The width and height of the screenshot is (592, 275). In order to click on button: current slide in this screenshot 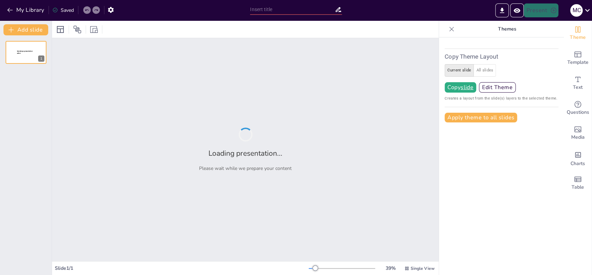, I will do `click(459, 70)`.